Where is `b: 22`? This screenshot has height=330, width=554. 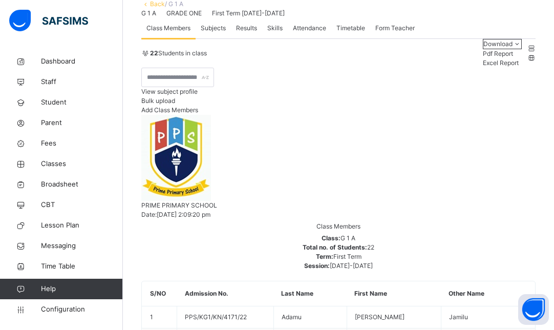
b: 22 is located at coordinates (154, 53).